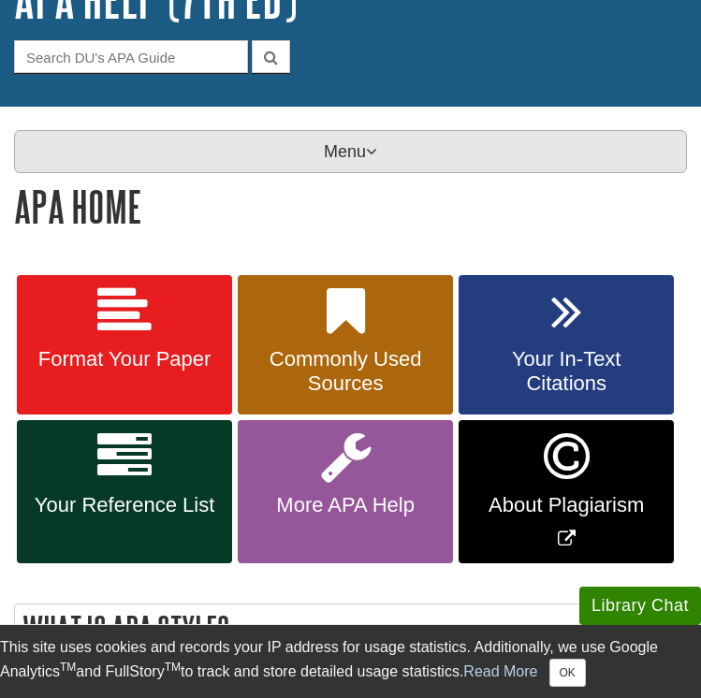 The image size is (701, 698). I want to click on p: Menu, so click(350, 152).